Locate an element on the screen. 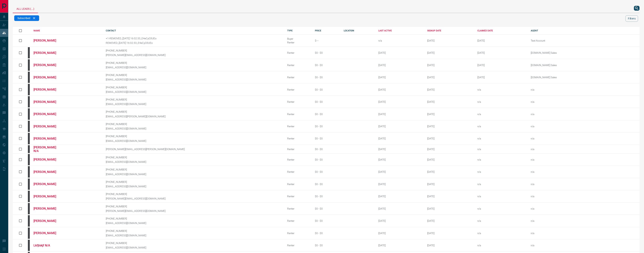  div: October 11th 2008, 5:41:37 PM is located at coordinates (450, 65).